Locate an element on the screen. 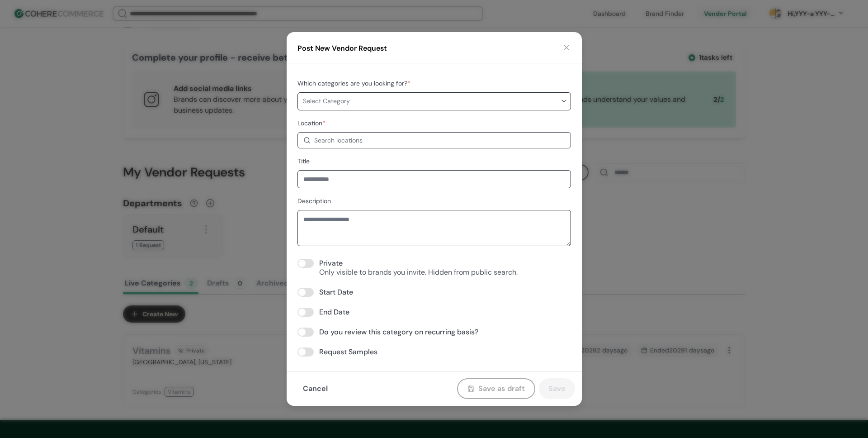 This screenshot has width=868, height=438. button: Save is located at coordinates (557, 389).